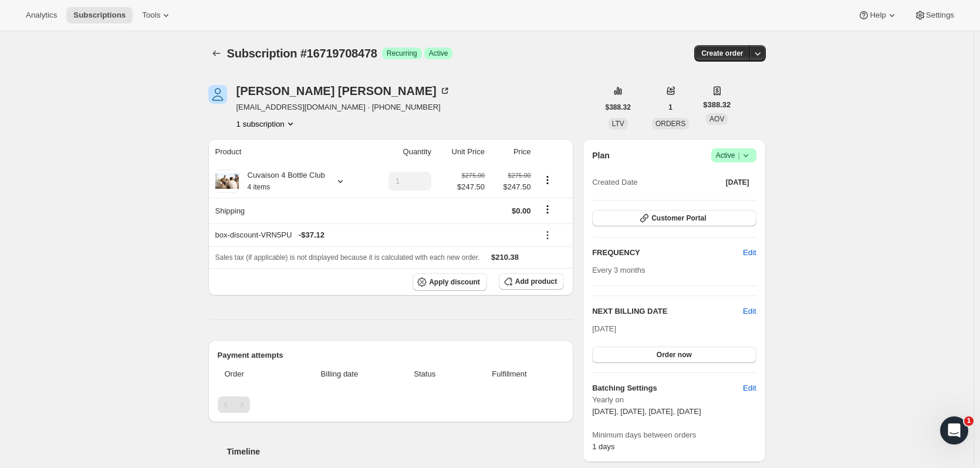 The image size is (980, 468). I want to click on span: Subscription #16719708478, so click(302, 53).